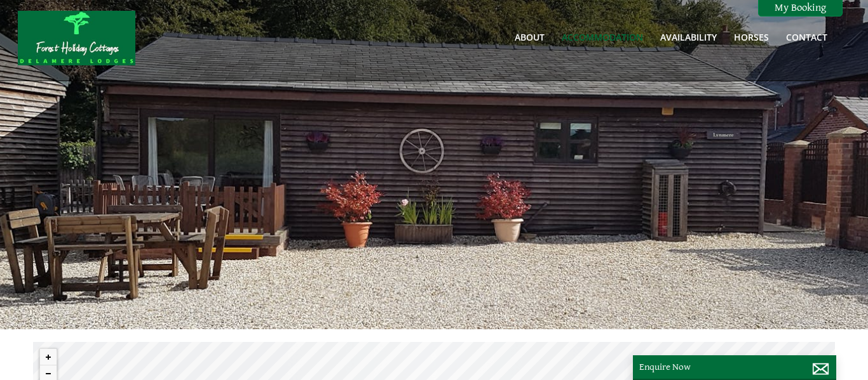 This screenshot has height=380, width=868. I want to click on a: Horses, so click(751, 37).